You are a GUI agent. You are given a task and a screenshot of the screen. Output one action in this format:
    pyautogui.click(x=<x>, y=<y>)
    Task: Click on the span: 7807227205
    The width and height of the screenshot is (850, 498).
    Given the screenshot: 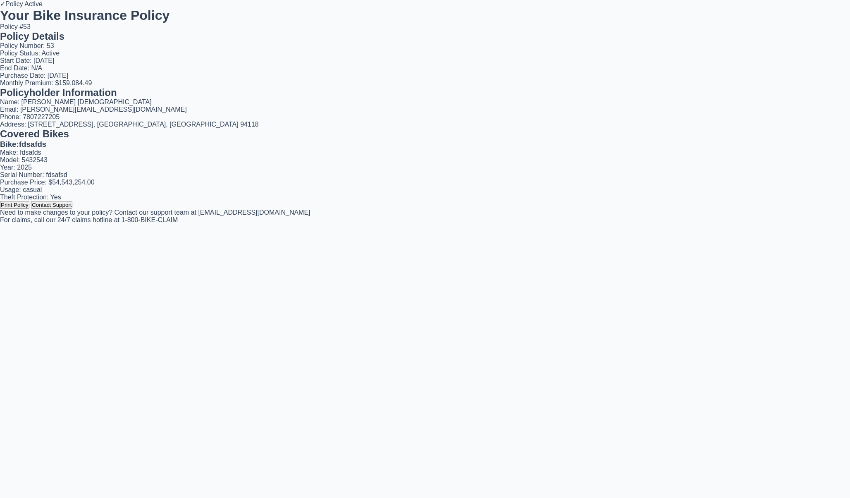 What is the action you would take?
    pyautogui.click(x=41, y=117)
    